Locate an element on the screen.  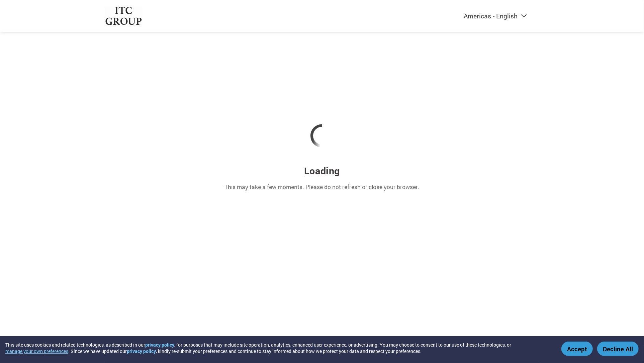
button: Accept is located at coordinates (577, 349).